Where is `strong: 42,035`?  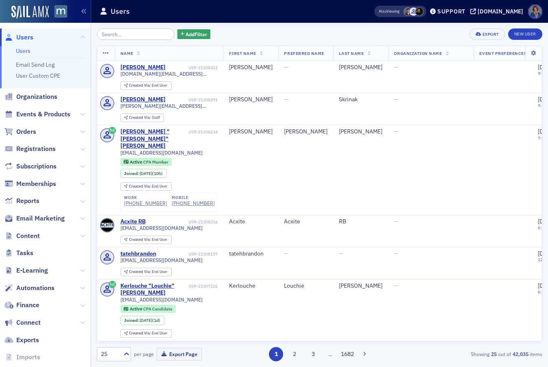
strong: 42,035 is located at coordinates (520, 354).